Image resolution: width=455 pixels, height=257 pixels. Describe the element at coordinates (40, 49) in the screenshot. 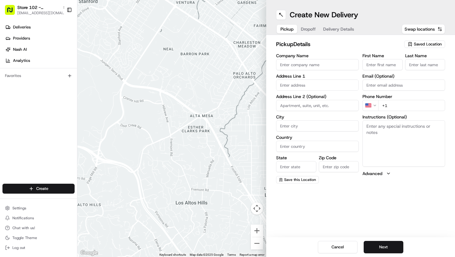

I see `a: Nash AI` at that location.